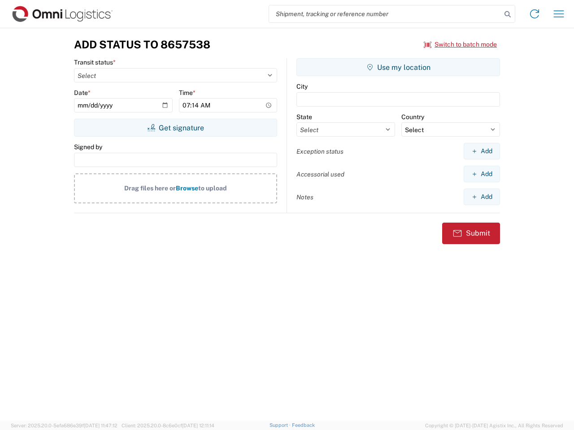 This screenshot has width=574, height=430. I want to click on label: Exception status, so click(320, 152).